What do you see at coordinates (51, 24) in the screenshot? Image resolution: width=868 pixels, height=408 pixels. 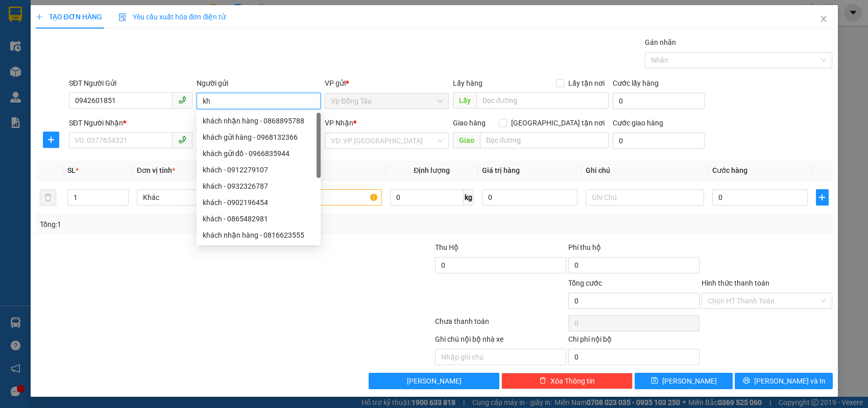 I see `strong: CÔNG TY TNHH DỊCH VỤ DU LỊCH THỜI ĐẠI` at bounding box center [51, 24].